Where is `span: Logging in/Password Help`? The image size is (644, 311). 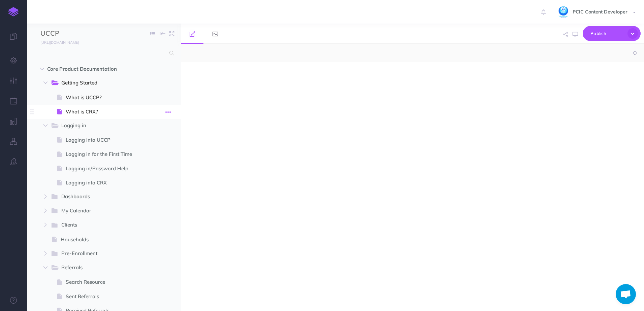
span: Logging in/Password Help is located at coordinates (103, 168).